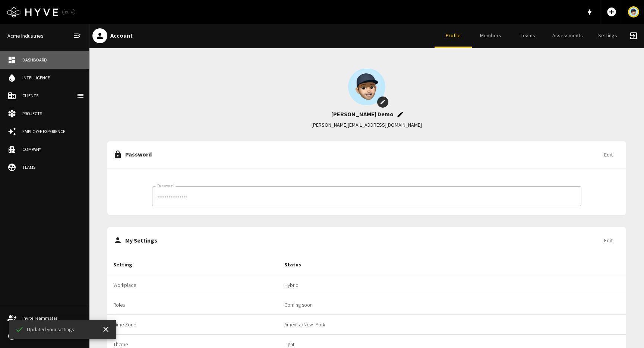 The image size is (644, 348). I want to click on div: Dashboard, so click(52, 60).